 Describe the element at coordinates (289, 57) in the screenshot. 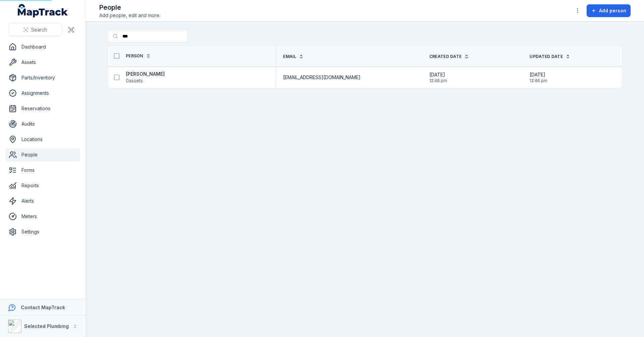

I see `span: Email` at that location.